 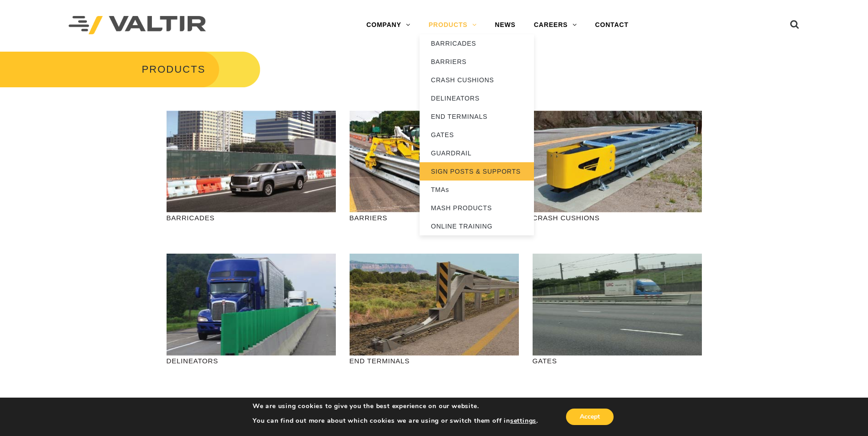 I want to click on p: DELINEATORS, so click(x=251, y=360).